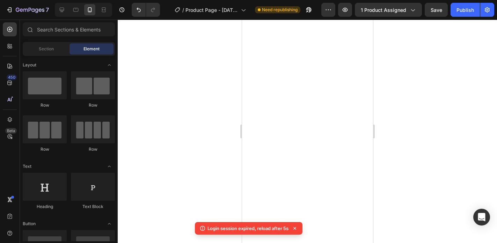 Image resolution: width=497 pixels, height=243 pixels. I want to click on input: Search Sections & Elements, so click(69, 29).